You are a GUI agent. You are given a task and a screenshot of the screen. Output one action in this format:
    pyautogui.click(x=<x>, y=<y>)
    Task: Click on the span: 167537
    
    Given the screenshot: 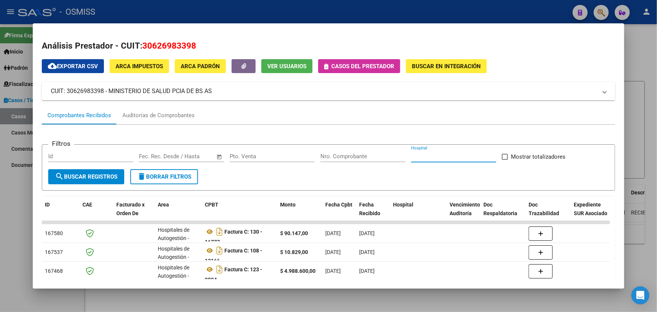 What is the action you would take?
    pyautogui.click(x=54, y=252)
    